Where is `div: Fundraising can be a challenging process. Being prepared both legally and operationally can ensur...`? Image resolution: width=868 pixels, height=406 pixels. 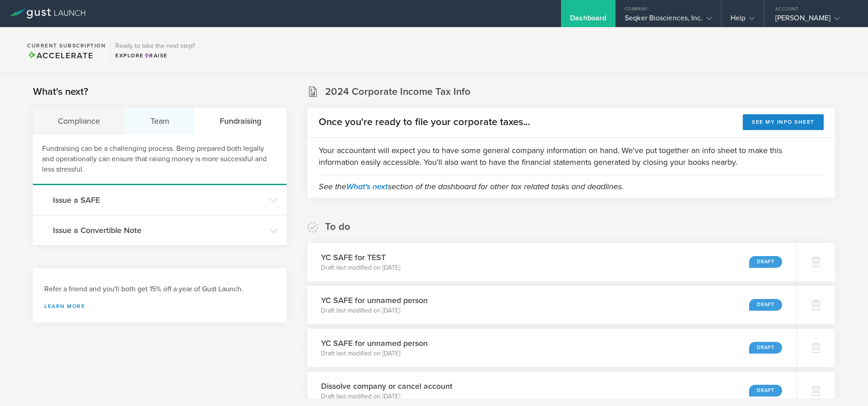 div: Fundraising can be a challenging process. Being prepared both legally and operationally can ensur... is located at coordinates (160, 160).